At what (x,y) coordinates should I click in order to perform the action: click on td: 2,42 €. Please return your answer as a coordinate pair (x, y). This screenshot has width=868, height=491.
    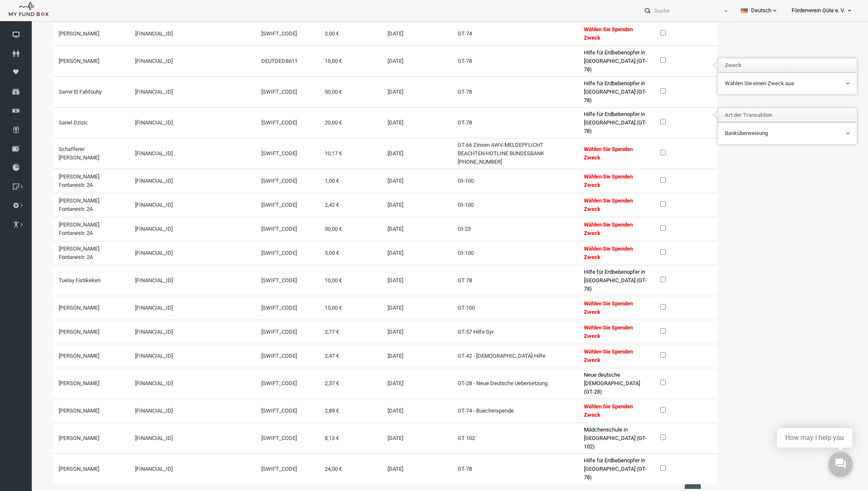
    Looking at the image, I should click on (302, 207).